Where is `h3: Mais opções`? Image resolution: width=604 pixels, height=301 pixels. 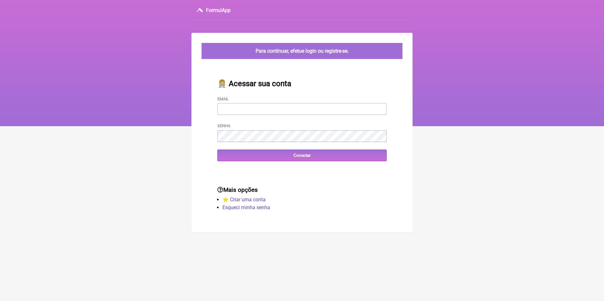 h3: Mais opções is located at coordinates (302, 190).